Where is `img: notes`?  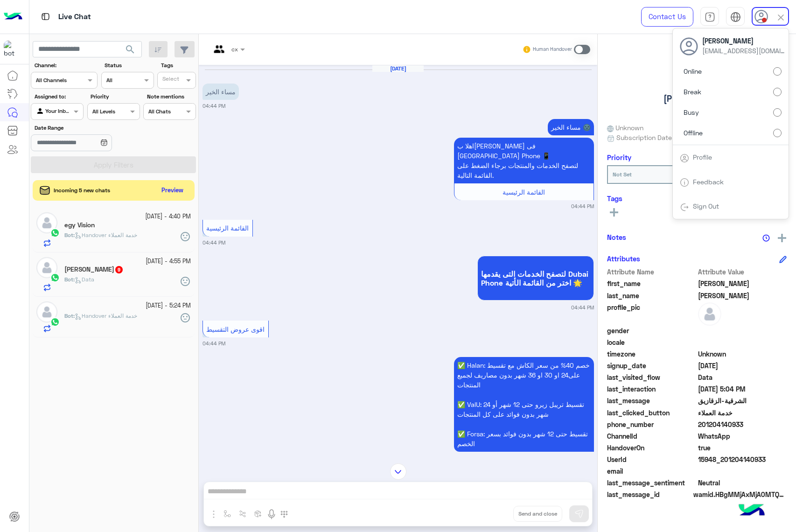 img: notes is located at coordinates (766, 238).